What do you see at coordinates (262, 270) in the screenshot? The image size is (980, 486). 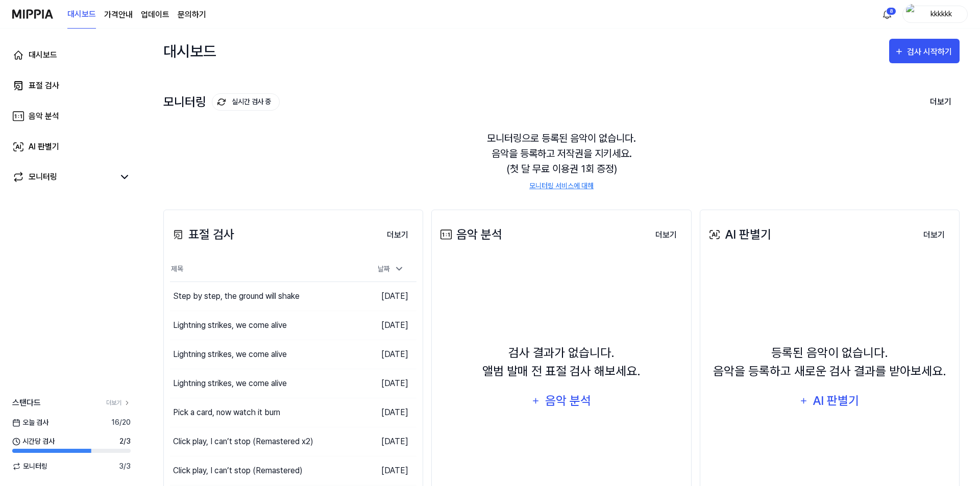 I see `th: 제목` at bounding box center [262, 270].